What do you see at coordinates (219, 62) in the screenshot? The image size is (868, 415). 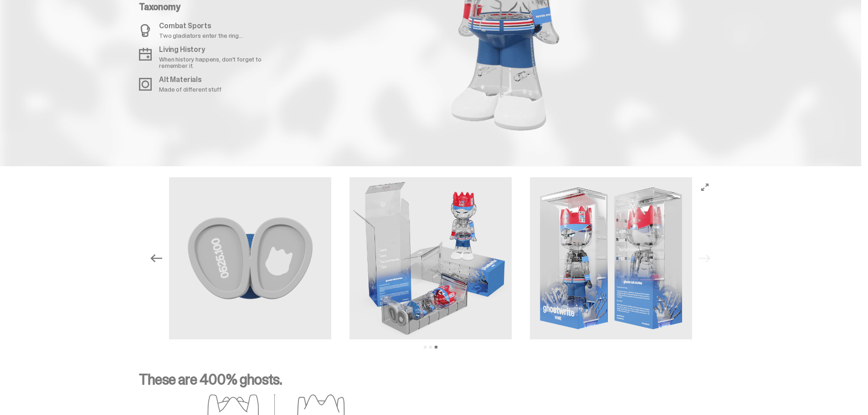 I see `p: When history happens, don't forget to remember it.` at bounding box center [219, 62].